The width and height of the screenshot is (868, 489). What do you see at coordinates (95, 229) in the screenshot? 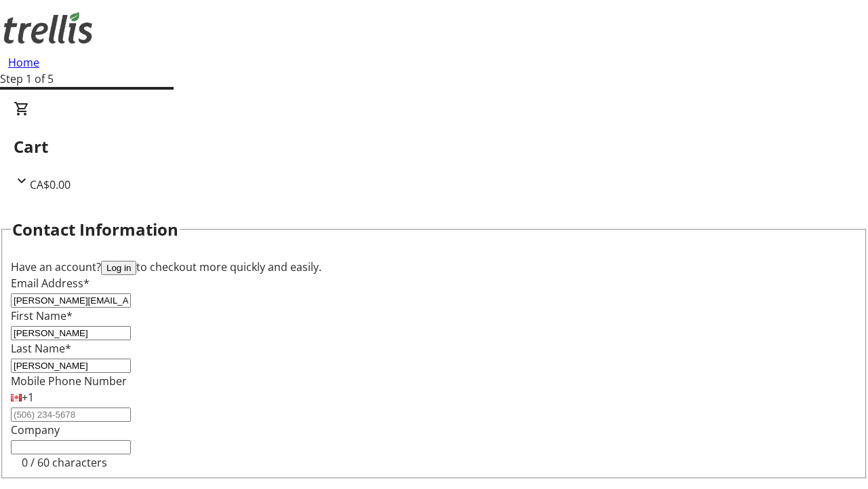
I see `h2: Contact Information` at bounding box center [95, 229].